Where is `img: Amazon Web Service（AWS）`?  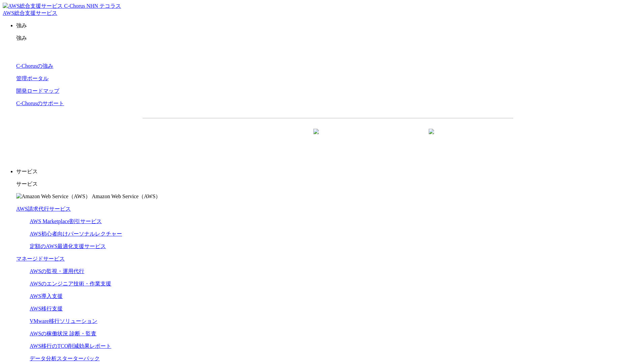 img: Amazon Web Service（AWS） is located at coordinates (53, 196).